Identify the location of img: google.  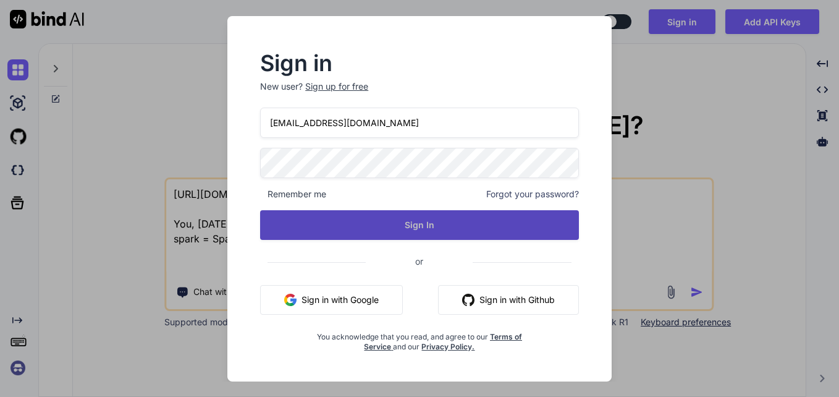
(291, 300).